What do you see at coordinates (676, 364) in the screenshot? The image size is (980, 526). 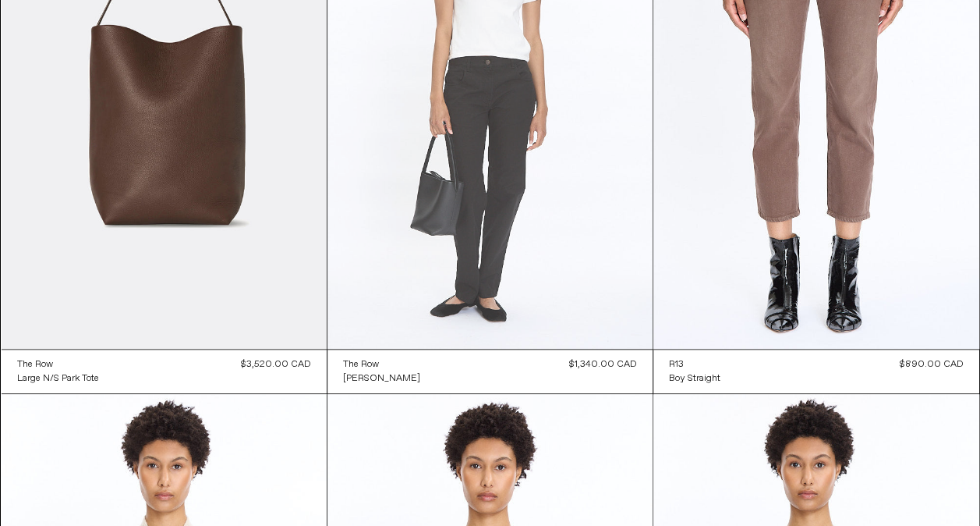 I see `div: R13` at bounding box center [676, 364].